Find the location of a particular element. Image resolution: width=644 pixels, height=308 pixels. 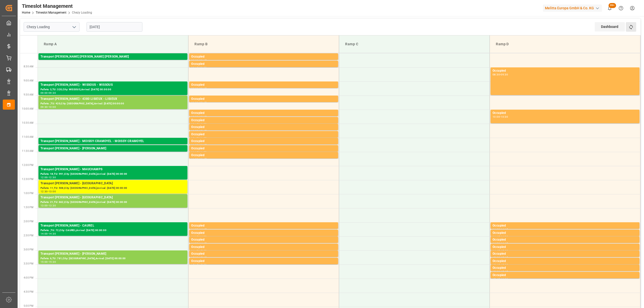

div: 11:15 is located at coordinates (194, 152).